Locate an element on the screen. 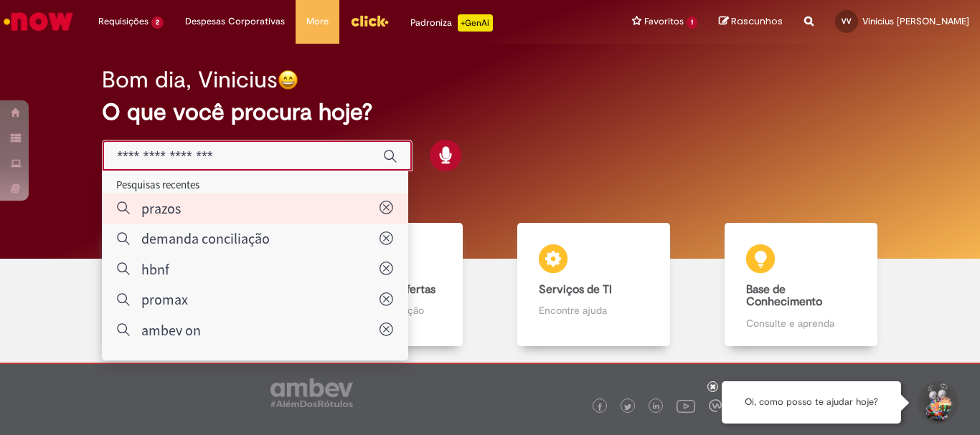  p: +GenAi is located at coordinates (475, 23).